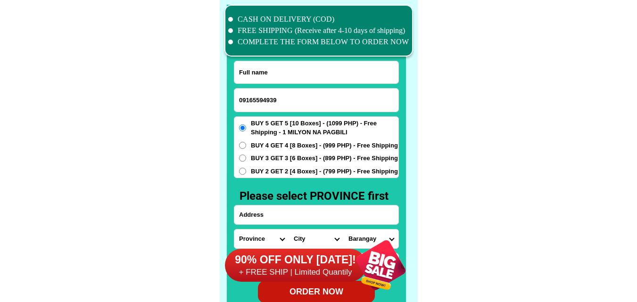 This screenshot has width=637, height=302. Describe the element at coordinates (243, 128) in the screenshot. I see `input: BUY 5 GET 5 [10 Boxes] - (1099 PHP) - Free Shipping - 1 MILYON NA PAGBILI` at that location.